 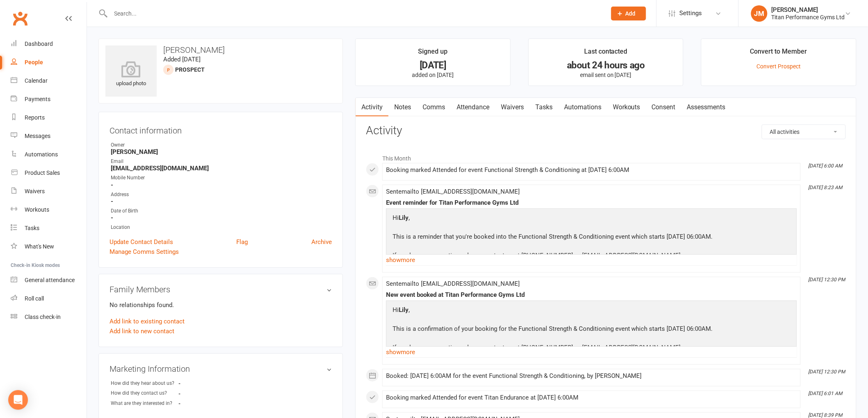 What do you see at coordinates (592, 352) in the screenshot?
I see `a: show more` at bounding box center [592, 352].